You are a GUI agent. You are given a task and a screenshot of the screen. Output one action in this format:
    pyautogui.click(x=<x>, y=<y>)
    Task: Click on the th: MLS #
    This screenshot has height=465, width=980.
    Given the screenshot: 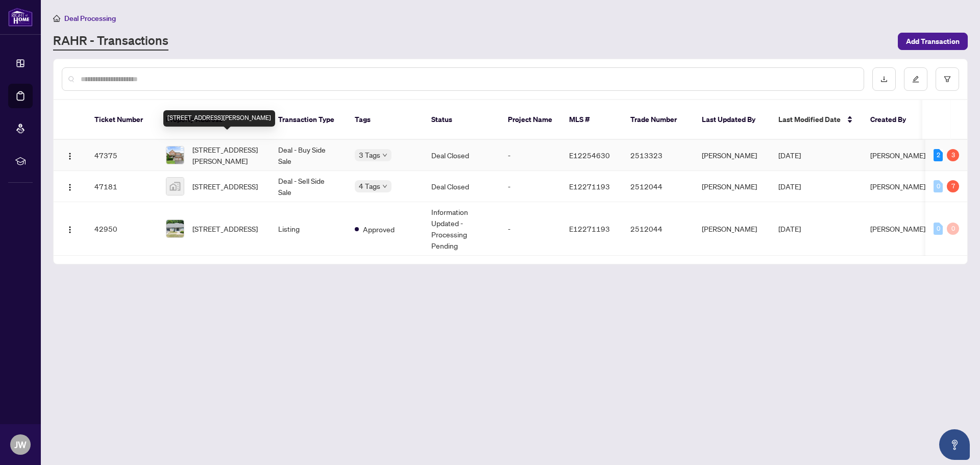 What is the action you would take?
    pyautogui.click(x=591, y=120)
    